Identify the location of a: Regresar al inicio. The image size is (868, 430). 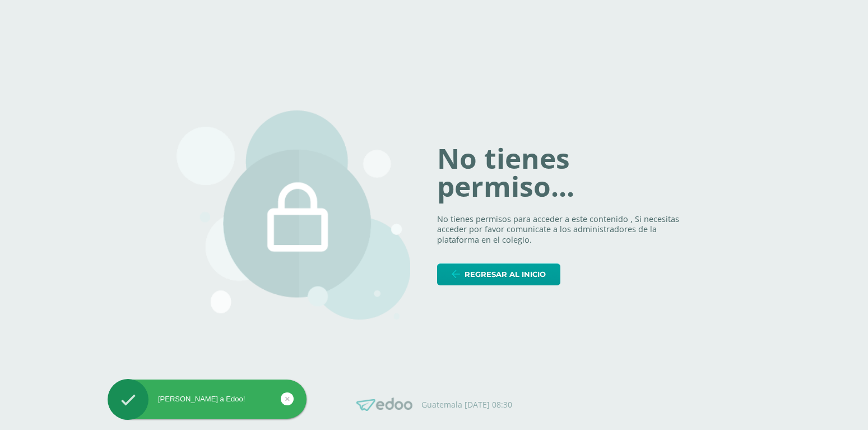
(499, 274).